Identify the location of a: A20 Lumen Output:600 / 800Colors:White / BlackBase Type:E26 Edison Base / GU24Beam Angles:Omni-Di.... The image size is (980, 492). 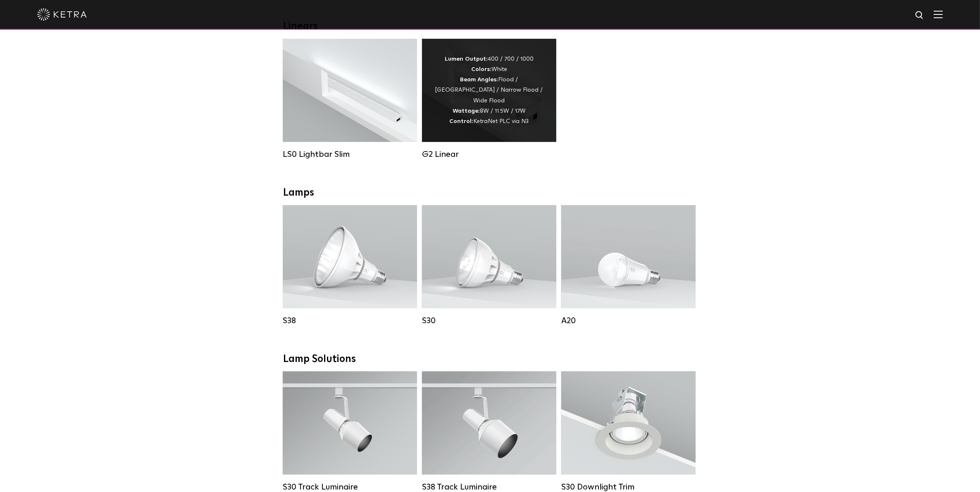
(628, 265).